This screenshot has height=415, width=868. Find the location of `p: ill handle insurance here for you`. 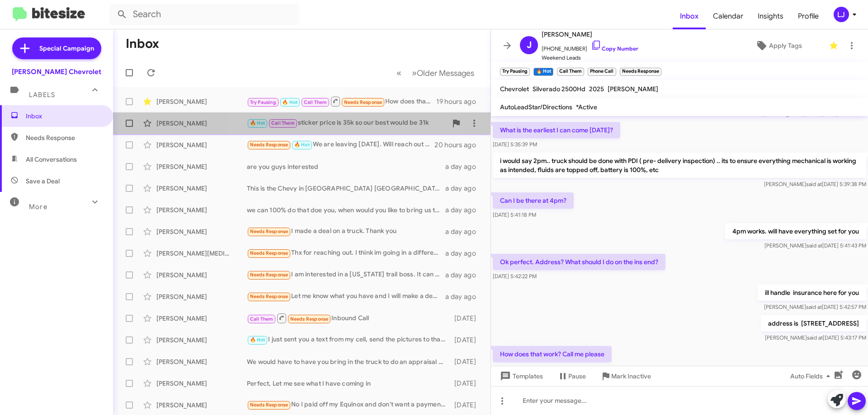

p: ill handle insurance here for you is located at coordinates (812, 293).